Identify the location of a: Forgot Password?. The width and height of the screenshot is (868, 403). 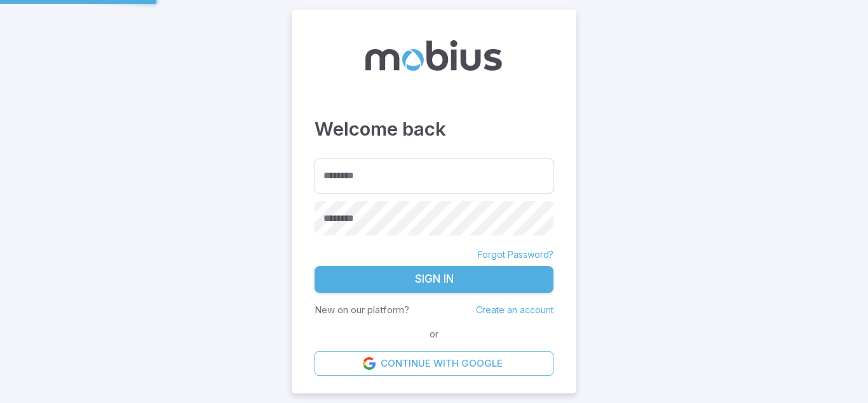
(515, 255).